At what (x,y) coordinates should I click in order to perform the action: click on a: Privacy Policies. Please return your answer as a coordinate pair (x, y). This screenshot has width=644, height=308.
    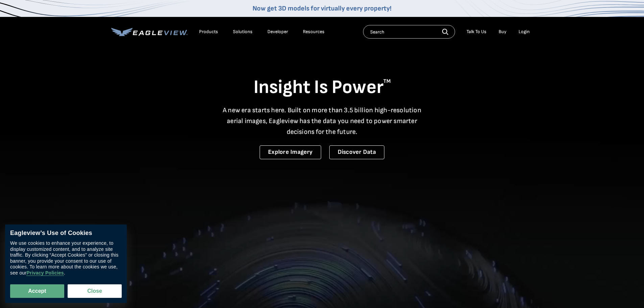
    Looking at the image, I should click on (45, 273).